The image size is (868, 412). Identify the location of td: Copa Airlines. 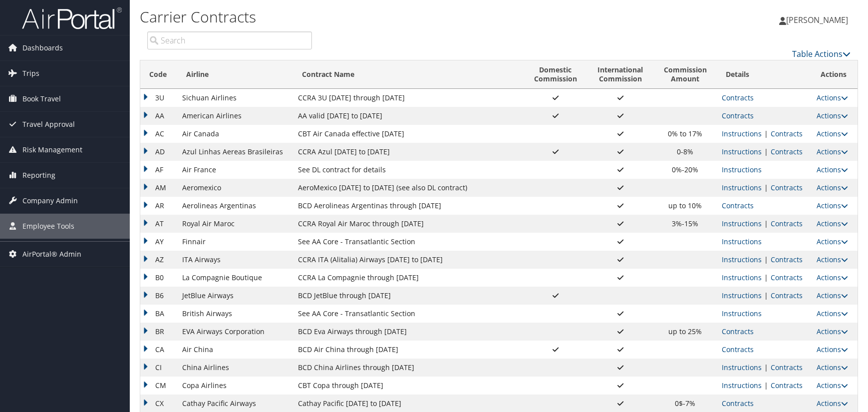
(235, 385).